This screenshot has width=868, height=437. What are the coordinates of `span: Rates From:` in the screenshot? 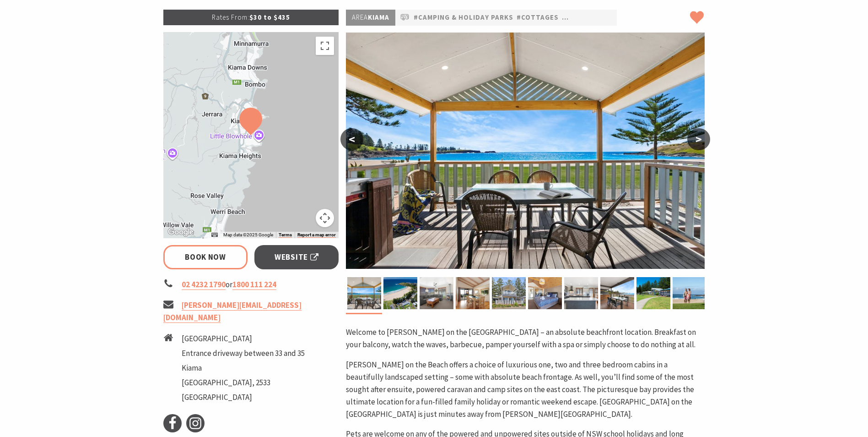 It's located at (231, 17).